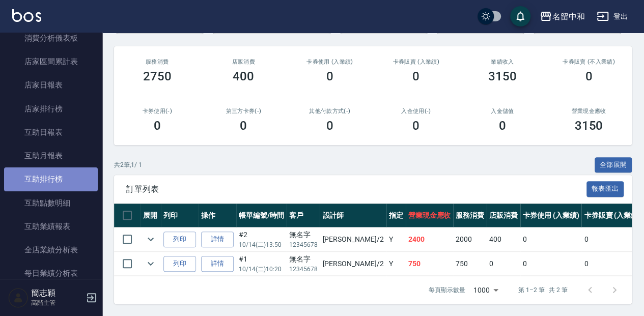  What do you see at coordinates (157, 76) in the screenshot?
I see `h3: 2750` at bounding box center [157, 76].